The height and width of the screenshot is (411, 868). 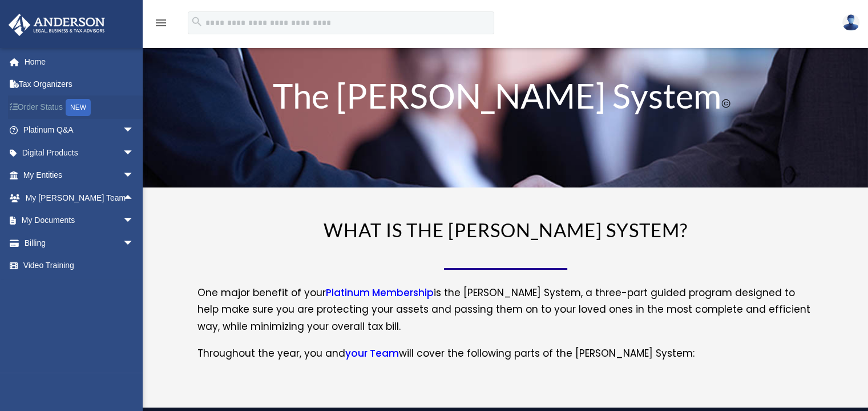 What do you see at coordinates (161, 25) in the screenshot?
I see `a: menu` at bounding box center [161, 25].